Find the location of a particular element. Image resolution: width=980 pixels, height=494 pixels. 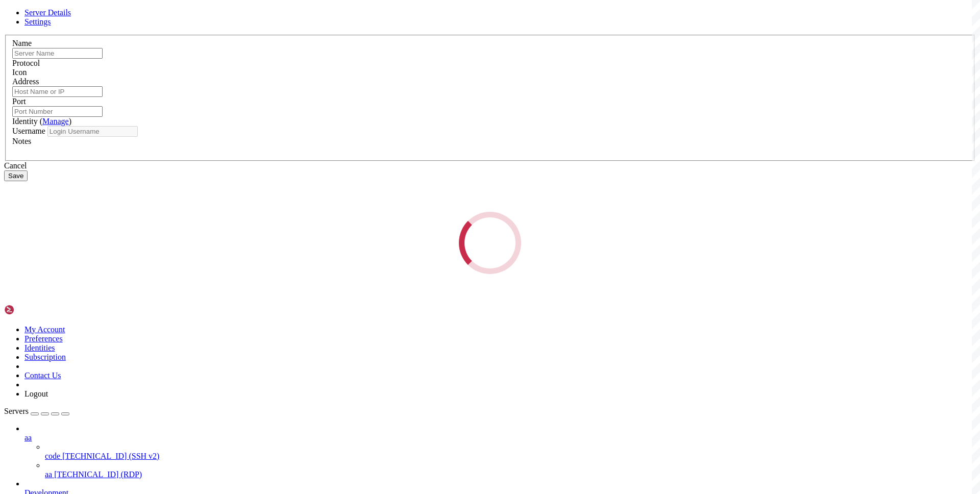

div: (0, 1) is located at coordinates (7, 17).